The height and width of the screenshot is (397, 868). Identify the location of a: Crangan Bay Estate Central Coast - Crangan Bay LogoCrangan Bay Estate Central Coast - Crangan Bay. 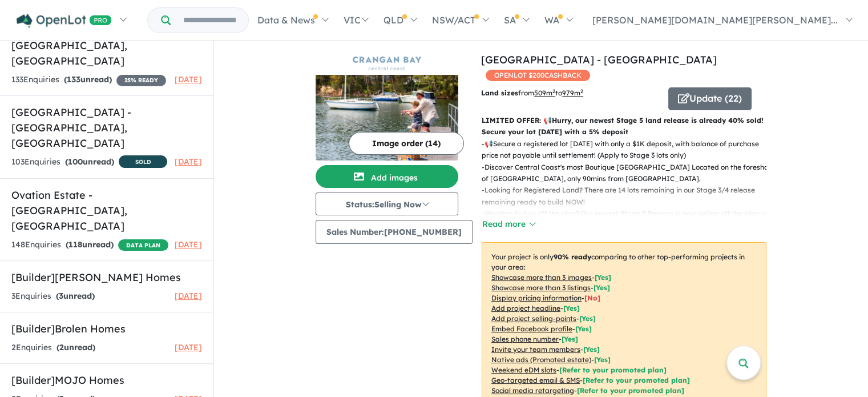
(386, 106).